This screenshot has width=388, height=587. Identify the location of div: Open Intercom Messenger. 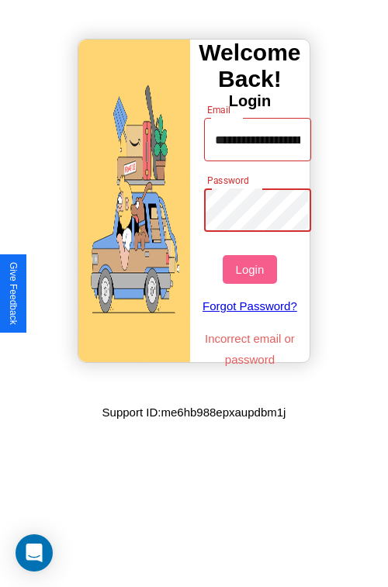
(34, 553).